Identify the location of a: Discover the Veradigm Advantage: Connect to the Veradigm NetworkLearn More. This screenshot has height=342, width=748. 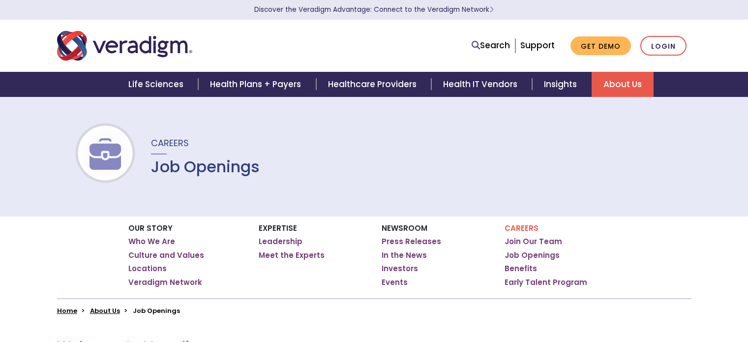
(374, 9).